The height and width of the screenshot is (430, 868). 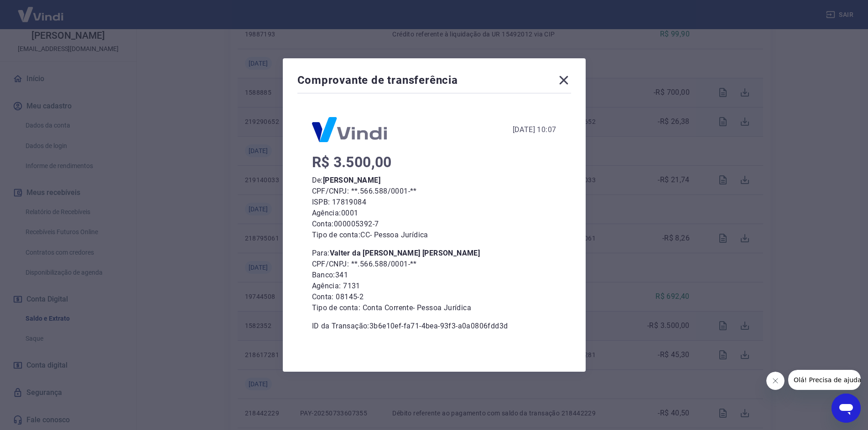 What do you see at coordinates (434, 82) in the screenshot?
I see `div: Comprovante de transferência` at bounding box center [434, 82].